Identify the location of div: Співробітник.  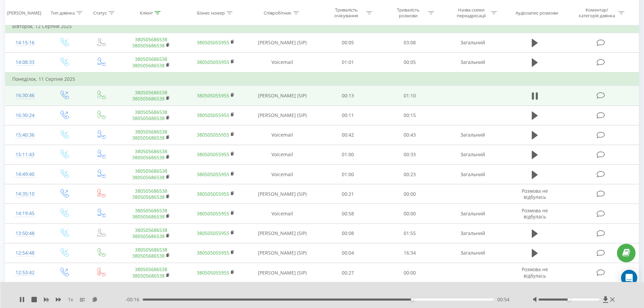
(277, 13).